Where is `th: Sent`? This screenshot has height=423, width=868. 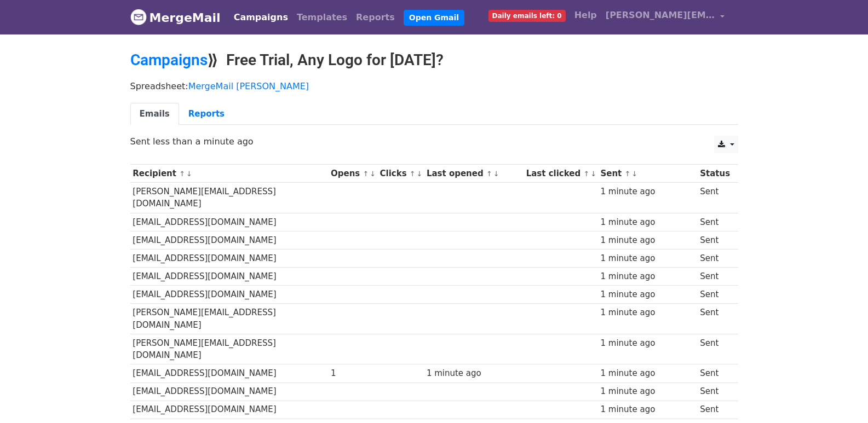 th: Sent is located at coordinates (648, 174).